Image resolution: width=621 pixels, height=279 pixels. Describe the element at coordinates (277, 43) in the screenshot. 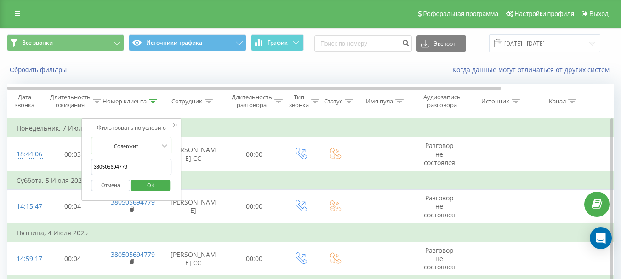

I see `button: График` at that location.